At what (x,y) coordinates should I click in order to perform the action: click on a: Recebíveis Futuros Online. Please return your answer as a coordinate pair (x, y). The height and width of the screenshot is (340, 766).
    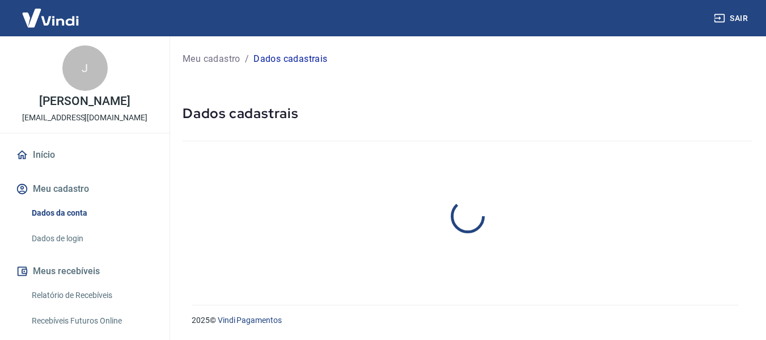
    Looking at the image, I should click on (91, 320).